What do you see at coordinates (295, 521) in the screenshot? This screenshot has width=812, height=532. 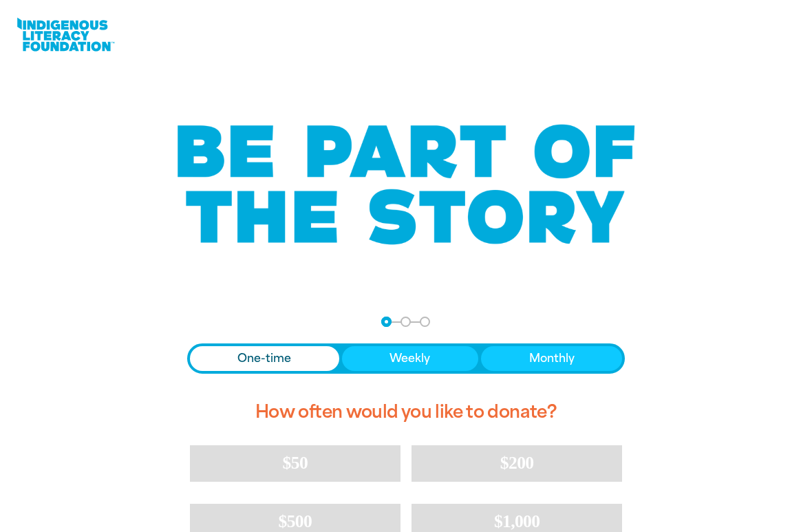 I see `span: $500` at bounding box center [295, 521].